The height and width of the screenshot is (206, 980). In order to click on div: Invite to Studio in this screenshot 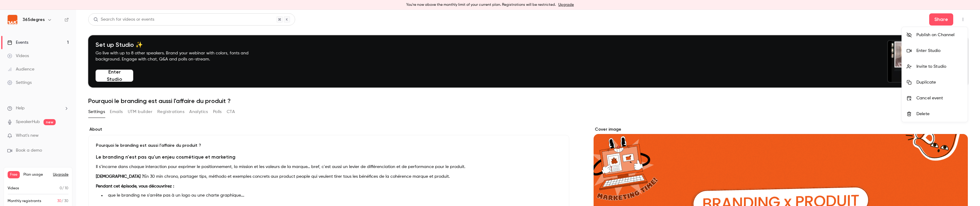, I will do `click(940, 66)`.